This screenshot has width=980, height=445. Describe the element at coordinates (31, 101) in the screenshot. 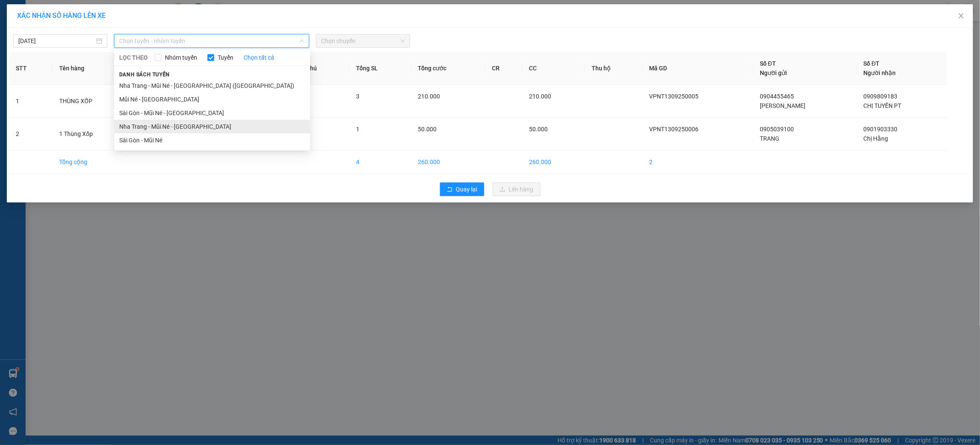

I see `td: 1` at that location.